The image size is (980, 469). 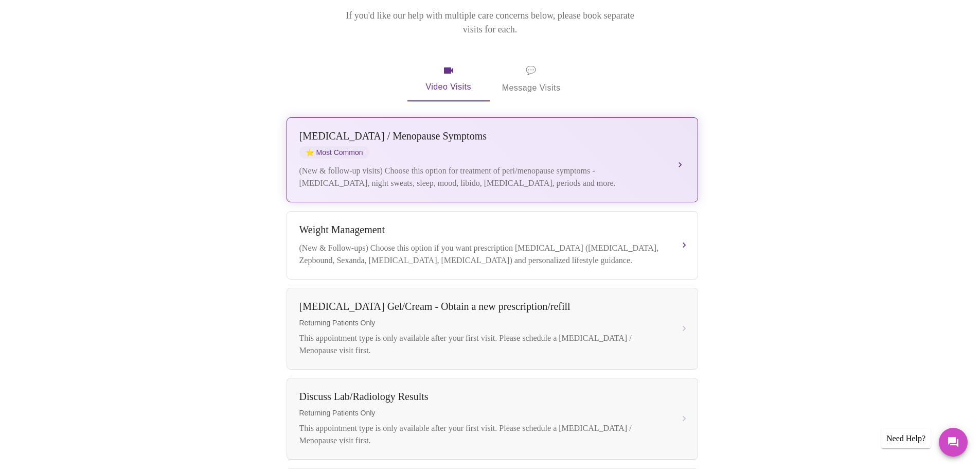 What do you see at coordinates (482, 177) in the screenshot?
I see `div: (New & follow-up visits) Choose this option for treatment of peri/menopause symptoms - [MEDICAL_D...` at bounding box center [482, 177].